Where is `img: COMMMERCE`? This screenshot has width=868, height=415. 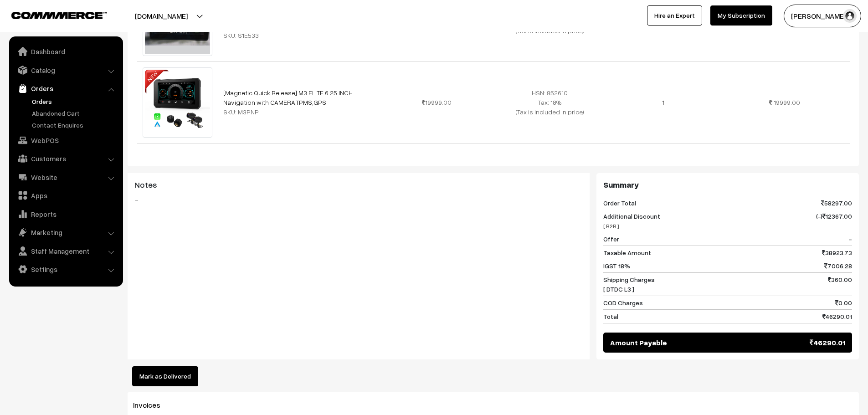 img: COMMMERCE is located at coordinates (59, 15).